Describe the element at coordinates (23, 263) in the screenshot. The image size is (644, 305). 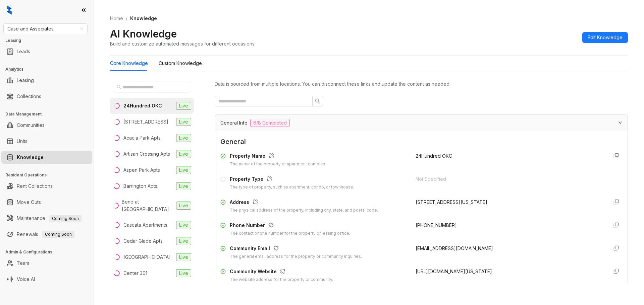
I see `a: Team` at that location.